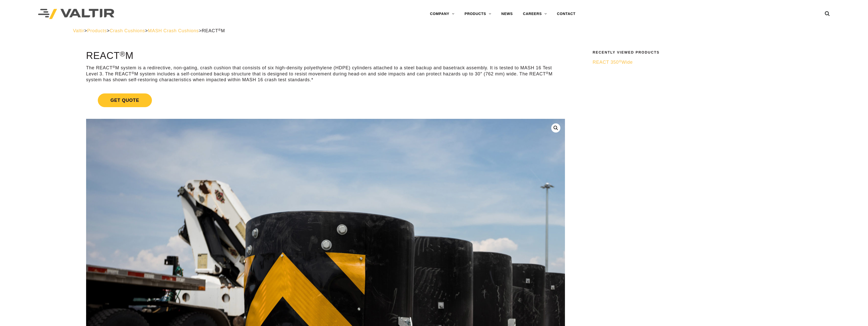 Image resolution: width=868 pixels, height=326 pixels. Describe the element at coordinates (566, 14) in the screenshot. I see `a: CONTACT` at that location.